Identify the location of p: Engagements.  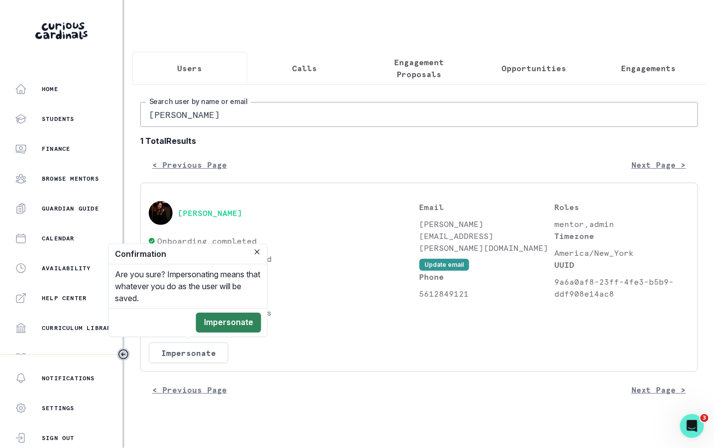
(649, 68).